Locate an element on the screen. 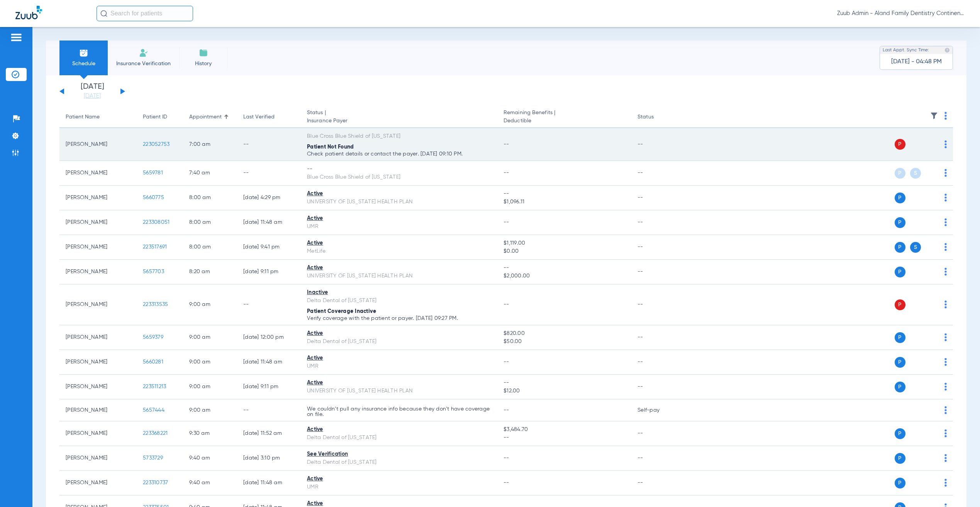  span: 223368221 is located at coordinates (155, 433).